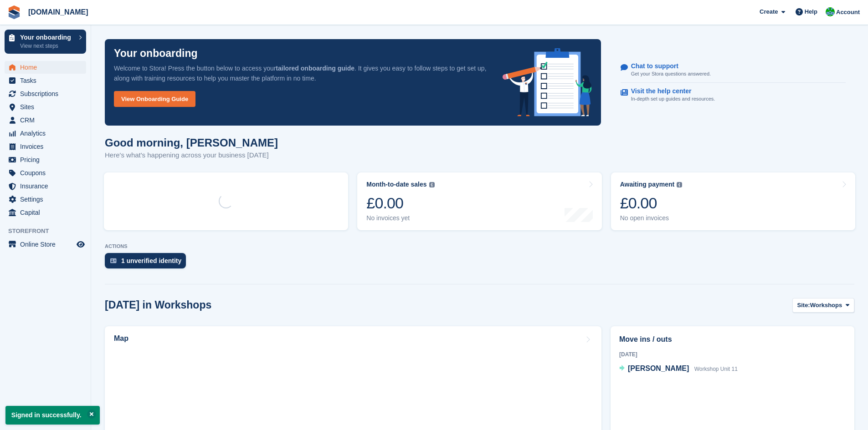  What do you see at coordinates (733, 340) in the screenshot?
I see `h2: Move ins / outs` at bounding box center [733, 340].